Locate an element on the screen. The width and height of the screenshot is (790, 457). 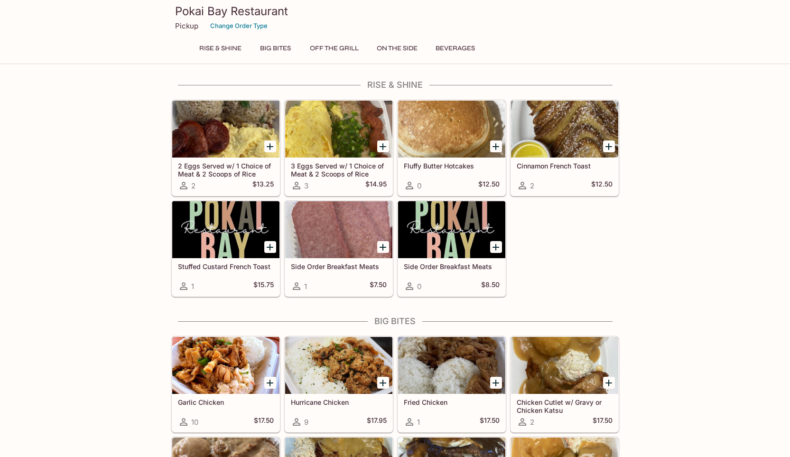
div: Fried Chicken is located at coordinates (451, 365).